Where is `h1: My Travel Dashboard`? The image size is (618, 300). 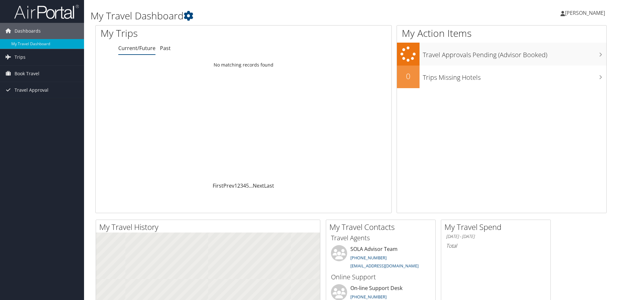 h1: My Travel Dashboard is located at coordinates (264, 16).